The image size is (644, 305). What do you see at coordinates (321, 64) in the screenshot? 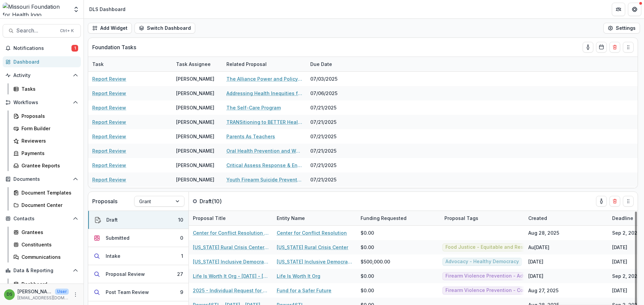
I see `div: Due Date` at bounding box center [321, 64].